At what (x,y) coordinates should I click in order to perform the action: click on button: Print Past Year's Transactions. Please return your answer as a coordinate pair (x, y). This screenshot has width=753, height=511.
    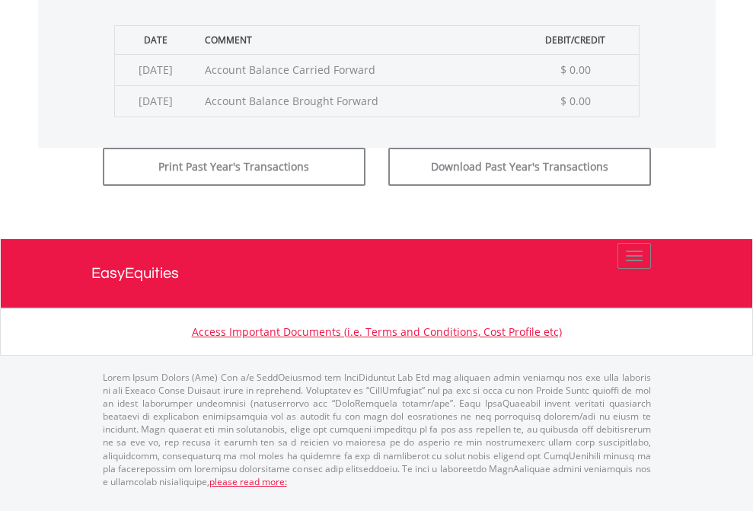
    Looking at the image, I should click on (234, 167).